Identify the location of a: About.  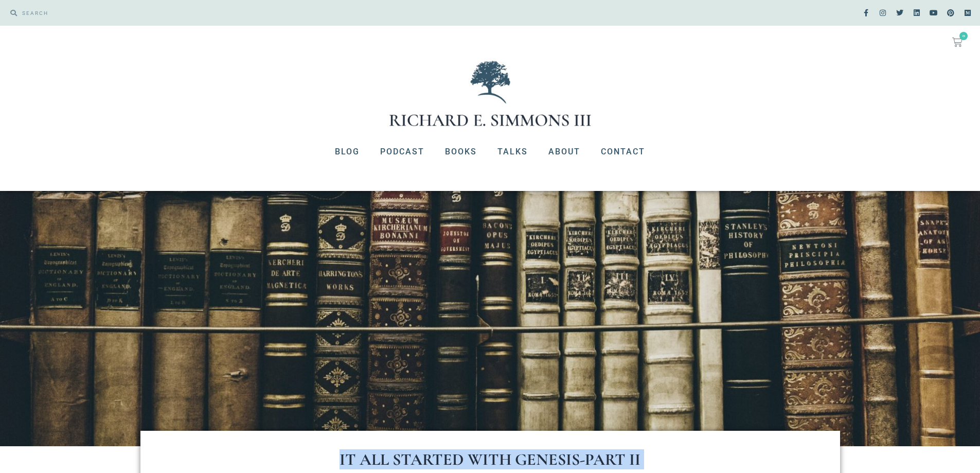
(564, 152).